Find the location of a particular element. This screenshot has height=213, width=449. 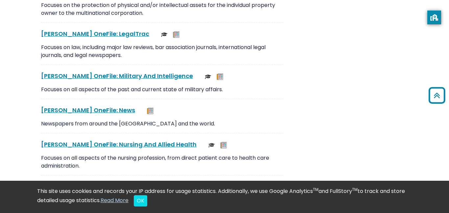

p: Focuses on all aspects of the past and current state of military affairs. is located at coordinates (162, 89).